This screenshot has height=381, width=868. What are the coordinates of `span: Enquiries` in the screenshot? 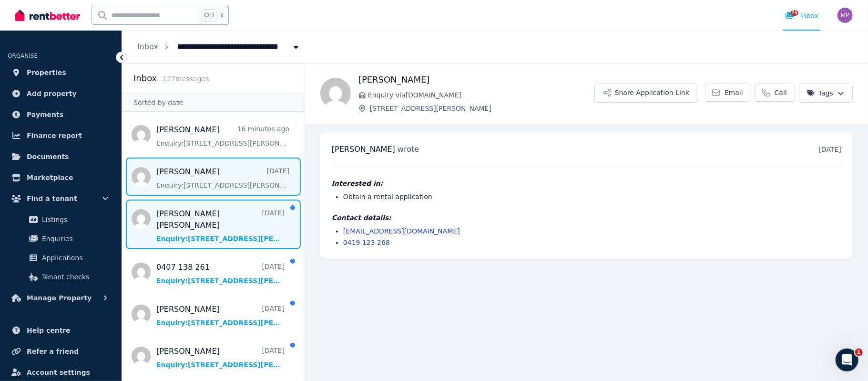 It's located at (74, 238).